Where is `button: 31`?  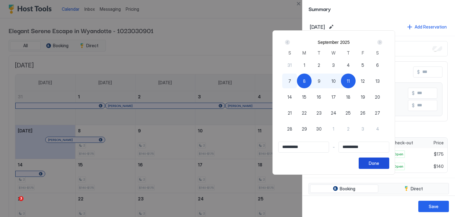 button: 31 is located at coordinates (290, 65).